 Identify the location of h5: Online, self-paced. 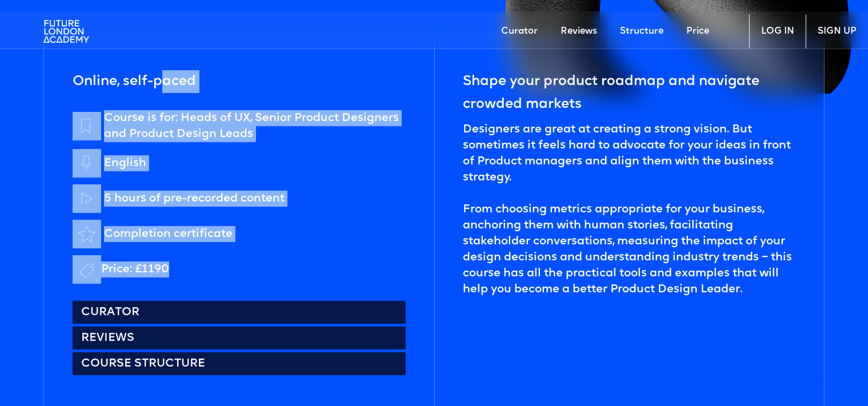
(134, 81).